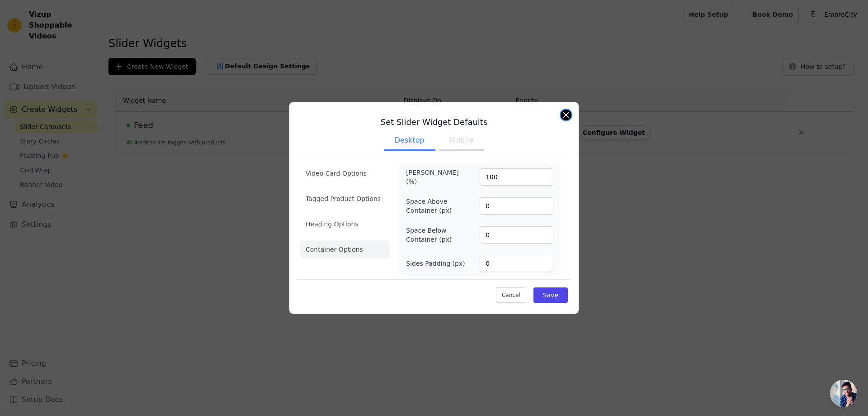 The width and height of the screenshot is (868, 416). Describe the element at coordinates (566, 115) in the screenshot. I see `button: Close modal` at that location.